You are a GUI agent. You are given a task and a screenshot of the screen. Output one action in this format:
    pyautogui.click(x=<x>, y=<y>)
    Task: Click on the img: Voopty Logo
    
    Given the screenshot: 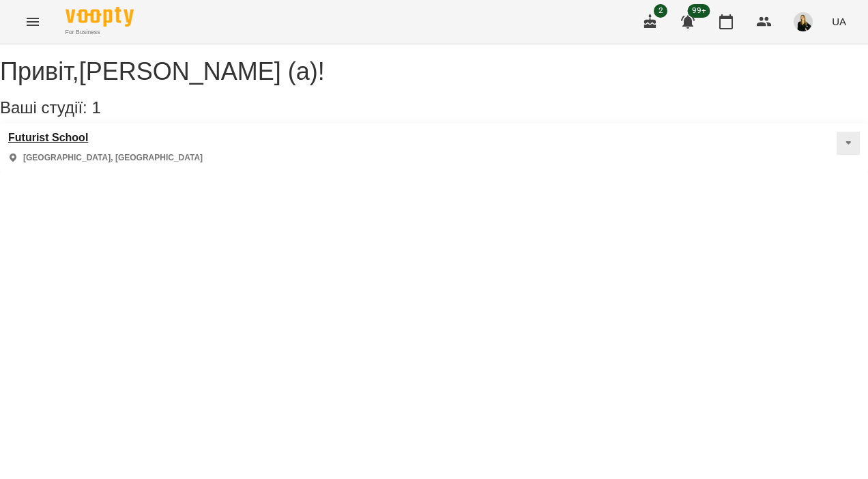 What is the action you would take?
    pyautogui.click(x=100, y=17)
    